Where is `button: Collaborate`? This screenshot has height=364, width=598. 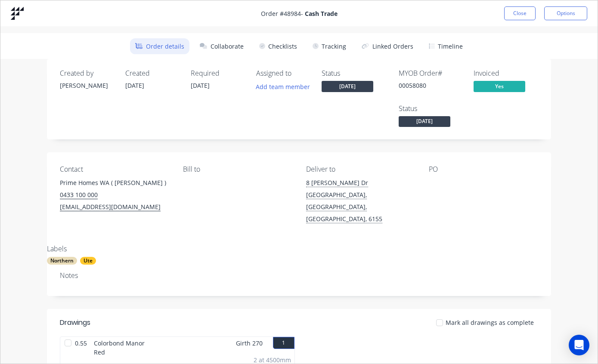
button: Collaborate is located at coordinates (221, 46).